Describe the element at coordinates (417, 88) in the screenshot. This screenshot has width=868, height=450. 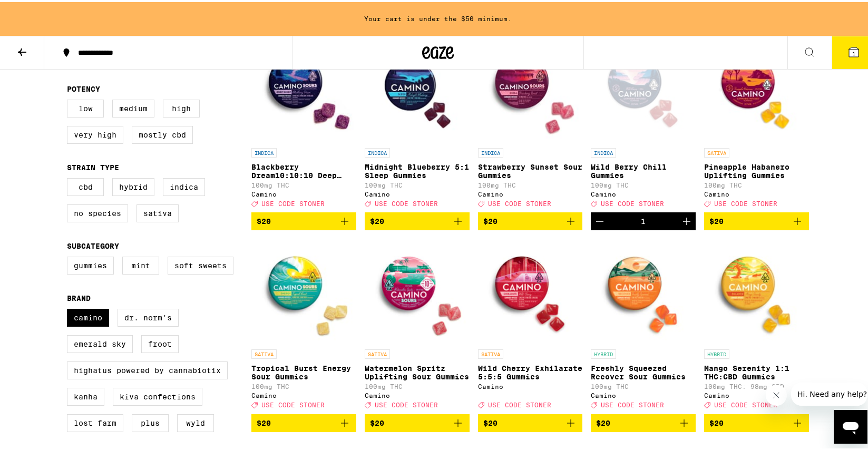
I see `img: Camino - Midnight Blueberry 5:1 Sleep Gummies` at that location.